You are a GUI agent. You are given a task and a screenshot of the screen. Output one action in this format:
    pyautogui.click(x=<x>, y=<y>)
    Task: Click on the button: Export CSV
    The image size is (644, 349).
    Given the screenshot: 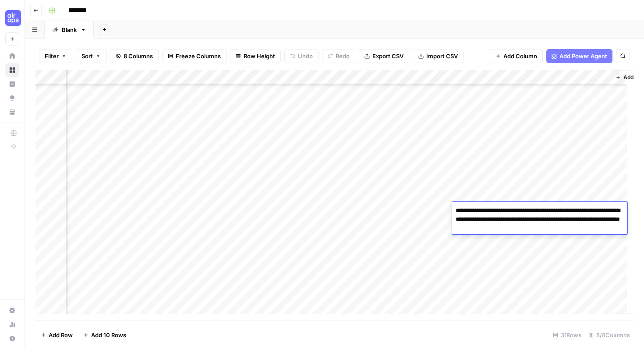 What is the action you would take?
    pyautogui.click(x=384, y=56)
    